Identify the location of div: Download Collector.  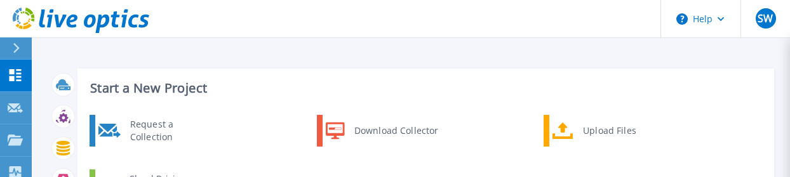
(396, 131).